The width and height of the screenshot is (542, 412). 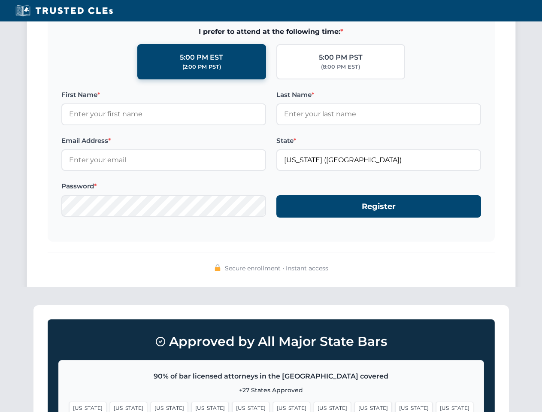 What do you see at coordinates (64, 11) in the screenshot?
I see `img: Trusted CLEs` at bounding box center [64, 11].